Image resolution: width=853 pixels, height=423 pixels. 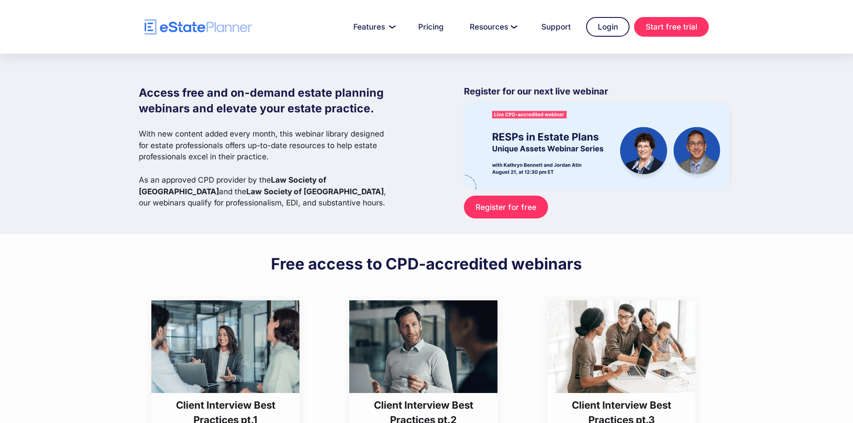 What do you see at coordinates (431, 27) in the screenshot?
I see `a: Pricing` at bounding box center [431, 27].